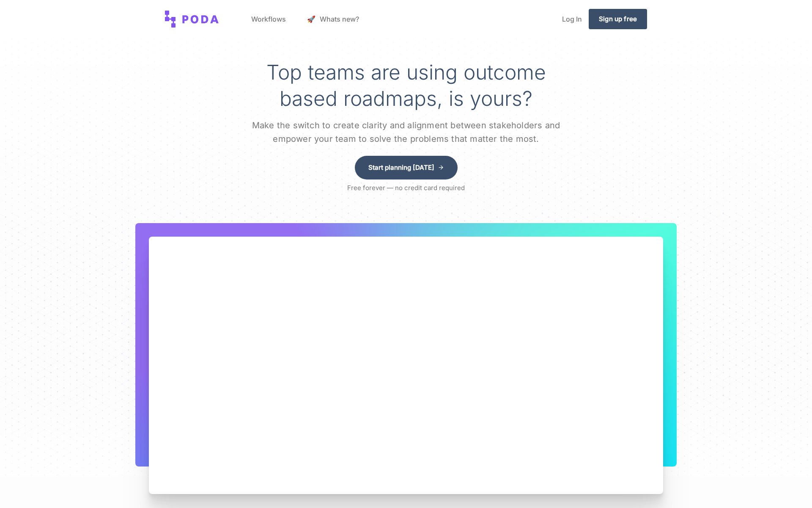 The width and height of the screenshot is (812, 508). Describe the element at coordinates (618, 19) in the screenshot. I see `a: Sign up free` at that location.